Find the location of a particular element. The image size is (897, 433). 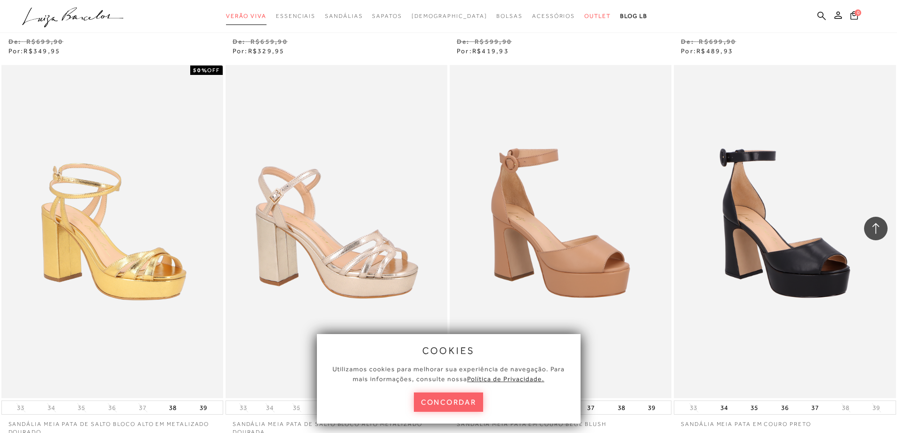

span: Utilizamos cookies para melhorar sua experiência de navegação. Para mais informações, consulte nossa is located at coordinates (448, 373).